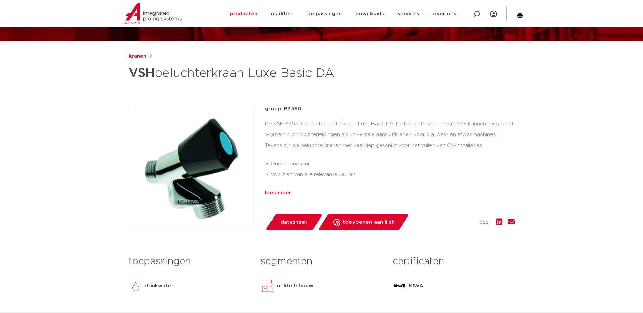 Image resolution: width=643 pixels, height=313 pixels. Describe the element at coordinates (485, 222) in the screenshot. I see `span: deel:` at that location.